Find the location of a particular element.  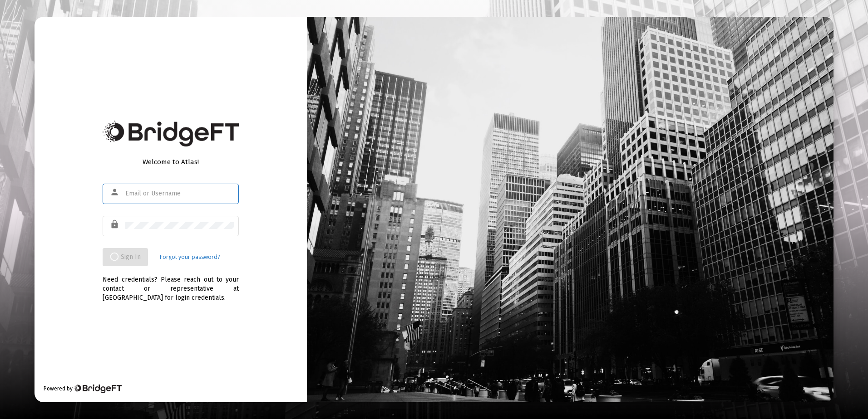

span: Sign In is located at coordinates (126, 256).